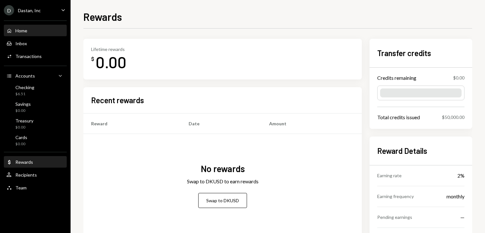  What do you see at coordinates (25, 94) in the screenshot?
I see `div: $6.51` at bounding box center [25, 94].